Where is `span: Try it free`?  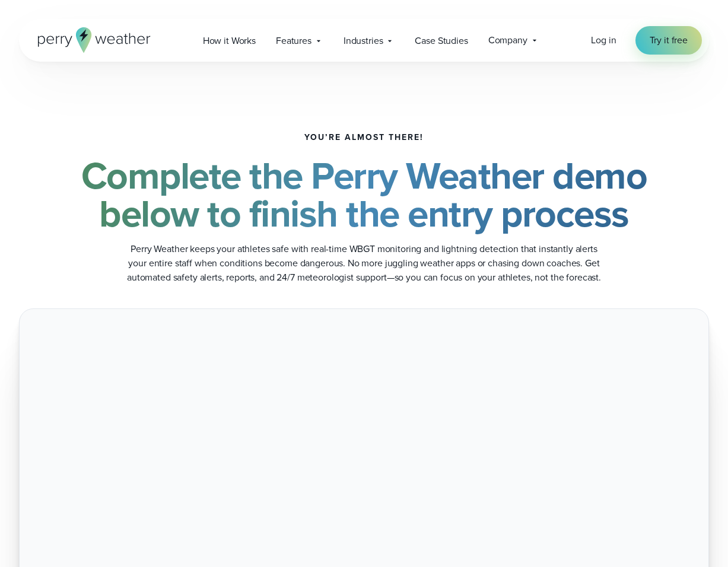 span: Try it free is located at coordinates (669, 40).